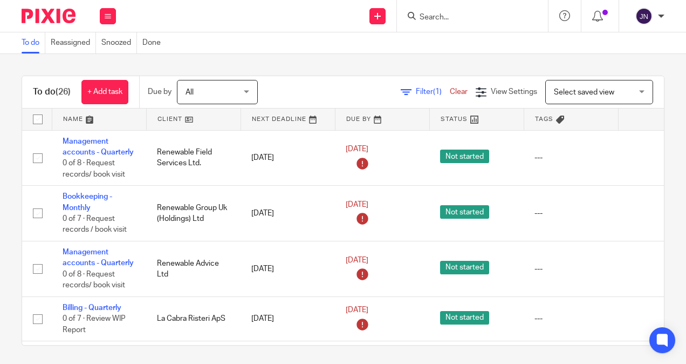 This screenshot has height=364, width=686. Describe the element at coordinates (63, 92) in the screenshot. I see `span: (26)` at that location.